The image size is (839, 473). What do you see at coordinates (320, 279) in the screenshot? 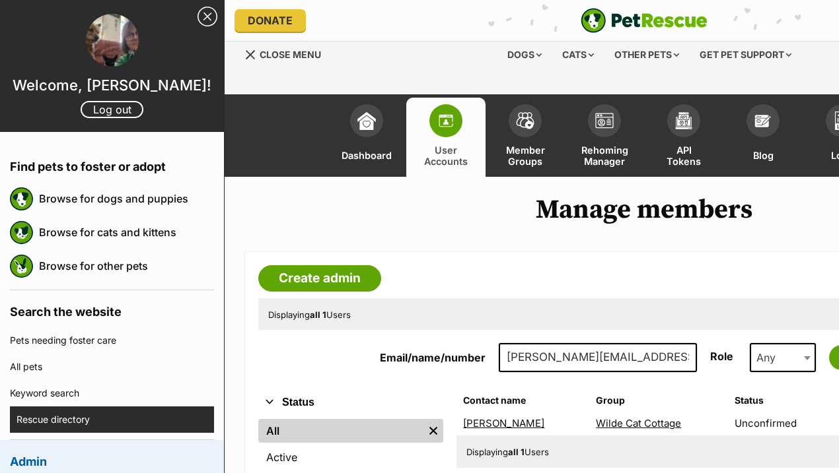
I see `a: Create admin` at bounding box center [320, 279].